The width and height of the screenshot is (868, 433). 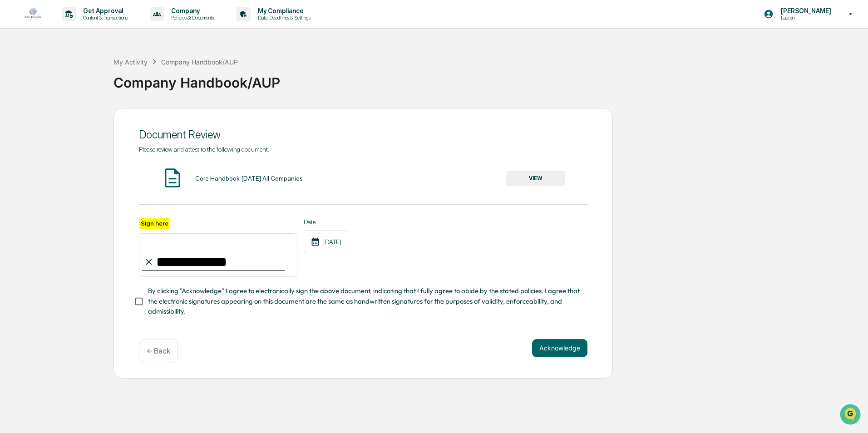 I want to click on button: Open customer support, so click(x=12, y=12).